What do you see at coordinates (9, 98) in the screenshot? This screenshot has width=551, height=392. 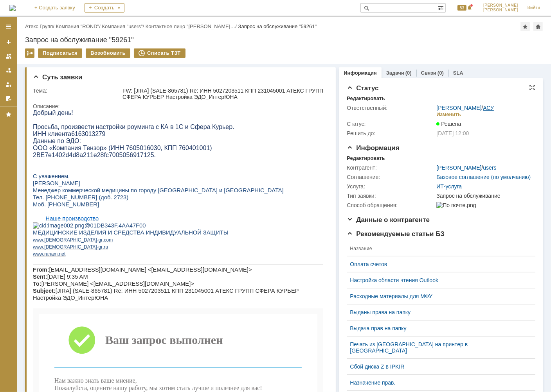 I see `a: Мои согласования` at bounding box center [9, 98].